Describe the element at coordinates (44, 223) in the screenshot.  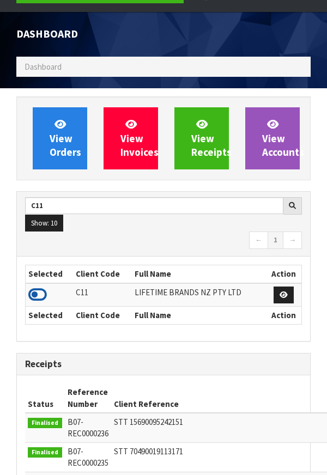
I see `button: Show: 10` at that location.